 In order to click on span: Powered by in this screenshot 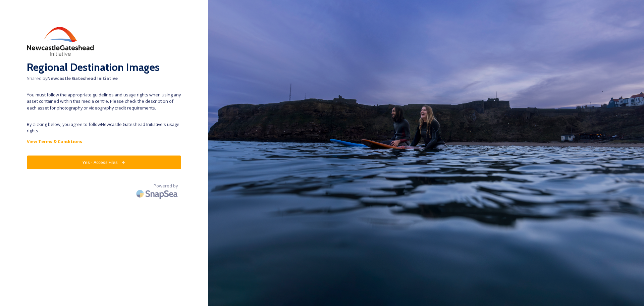, I will do `click(166, 186)`.